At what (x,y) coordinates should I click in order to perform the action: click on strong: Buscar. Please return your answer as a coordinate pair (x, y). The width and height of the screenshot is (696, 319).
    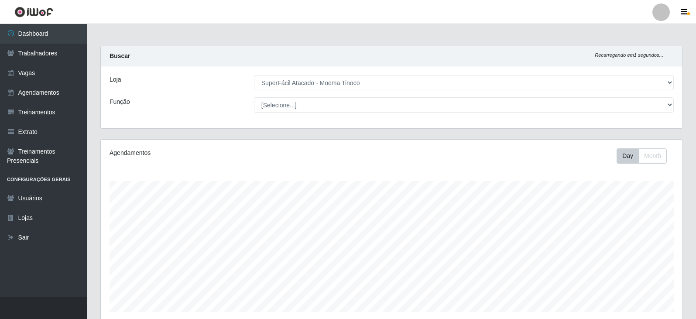
    Looking at the image, I should click on (120, 56).